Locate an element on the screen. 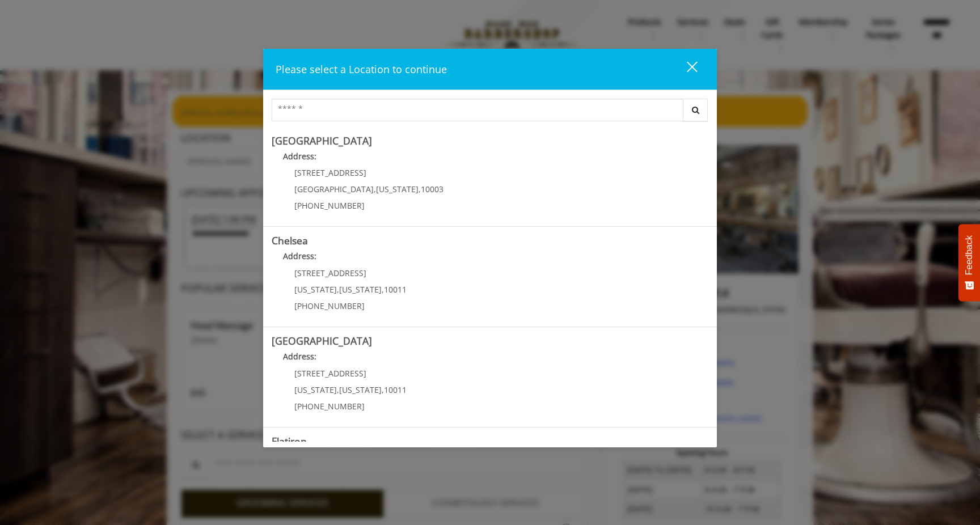 This screenshot has width=980, height=525. b: Flatiron is located at coordinates (289, 441).